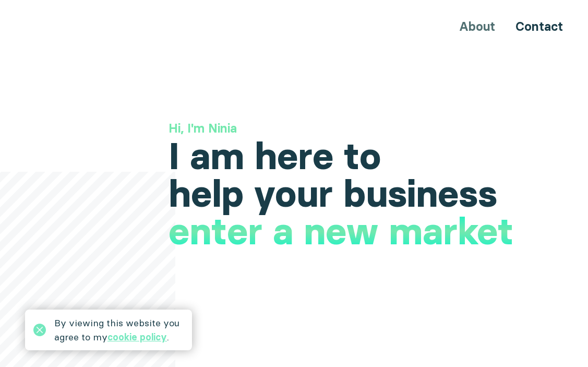 The image size is (588, 367). I want to click on a: Contact, so click(539, 26).